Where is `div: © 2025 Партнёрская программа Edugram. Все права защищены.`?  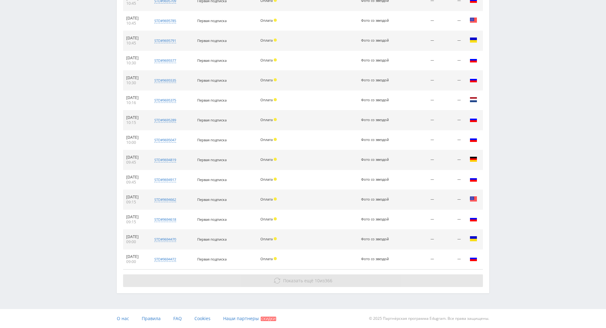
div: © 2025 Партнёрская программа Edugram. Все права защищены. is located at coordinates (397, 319).